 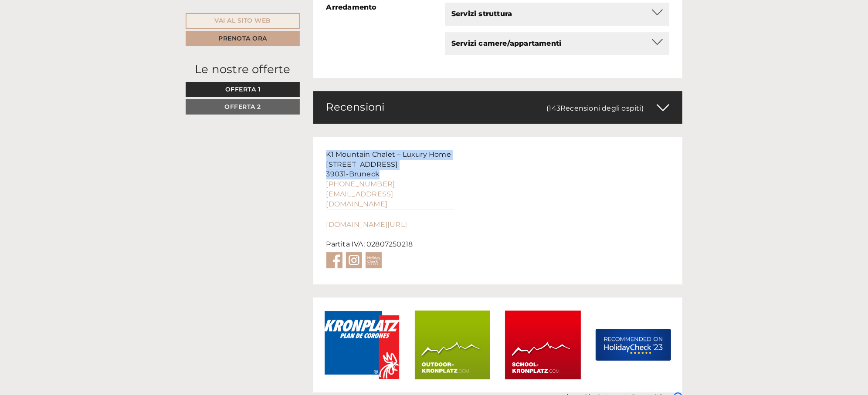 I want to click on label: Arredamento, so click(x=351, y=7).